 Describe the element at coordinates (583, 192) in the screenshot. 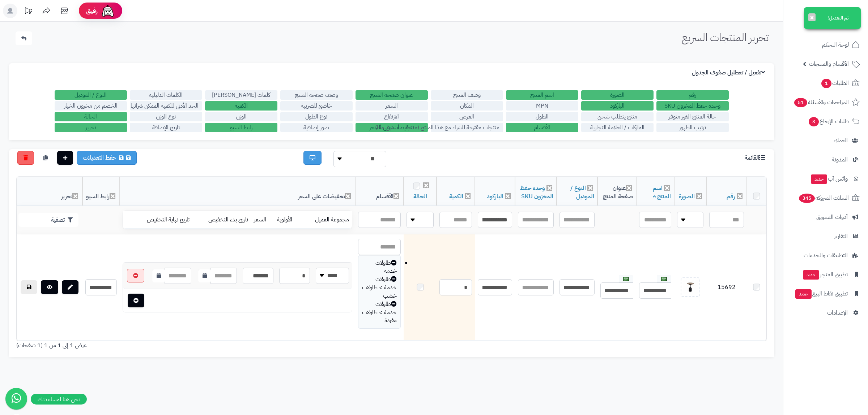

I see `a: النوع / الموديل` at that location.